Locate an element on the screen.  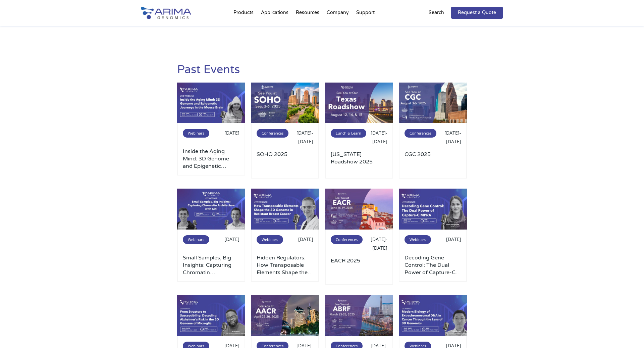
a: Request a Quote is located at coordinates (477, 13).